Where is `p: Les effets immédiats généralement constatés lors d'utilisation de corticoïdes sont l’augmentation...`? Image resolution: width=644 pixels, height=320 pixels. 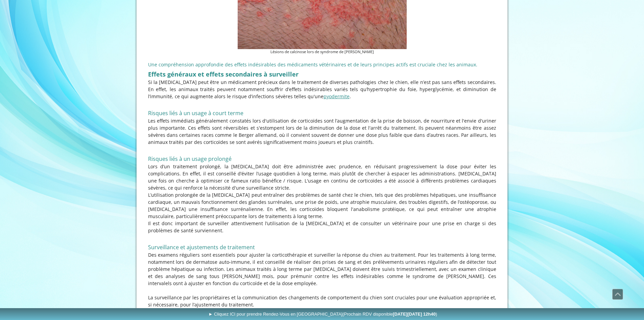 p: Les effets immédiats généralement constatés lors d'utilisation de corticoïdes sont l’augmentation... is located at coordinates (322, 131).